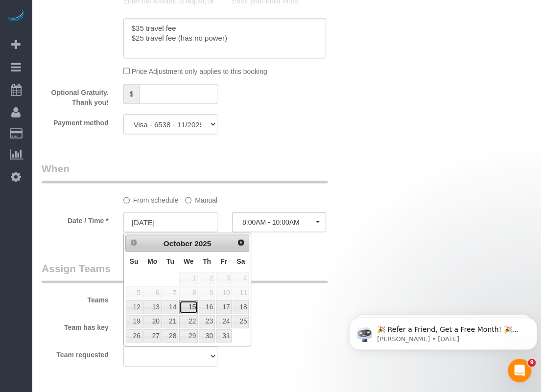  I want to click on button: 8:00AM - 10:00AM, so click(279, 222).